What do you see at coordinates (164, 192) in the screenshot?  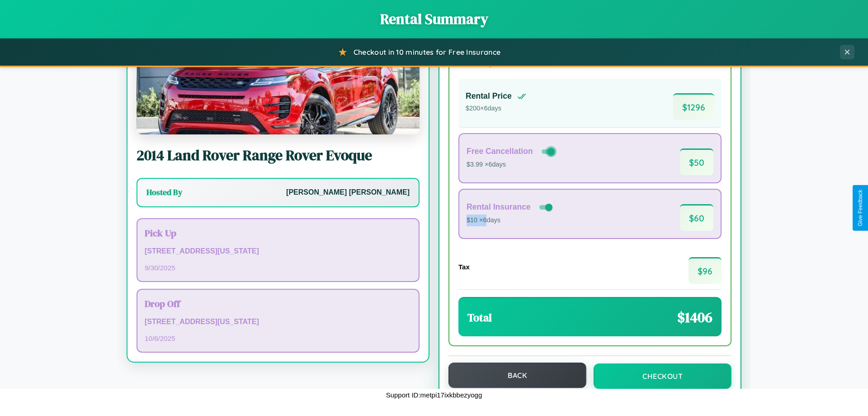 I see `h3: Hosted By` at bounding box center [164, 192].